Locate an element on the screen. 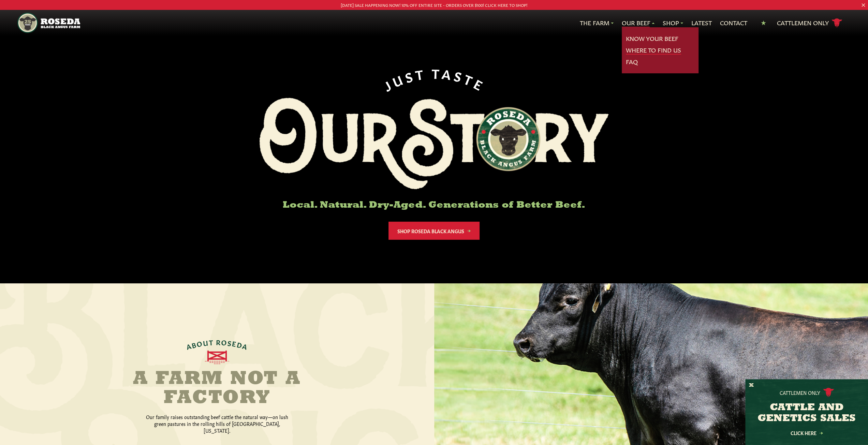  a: Latest is located at coordinates (702, 23).